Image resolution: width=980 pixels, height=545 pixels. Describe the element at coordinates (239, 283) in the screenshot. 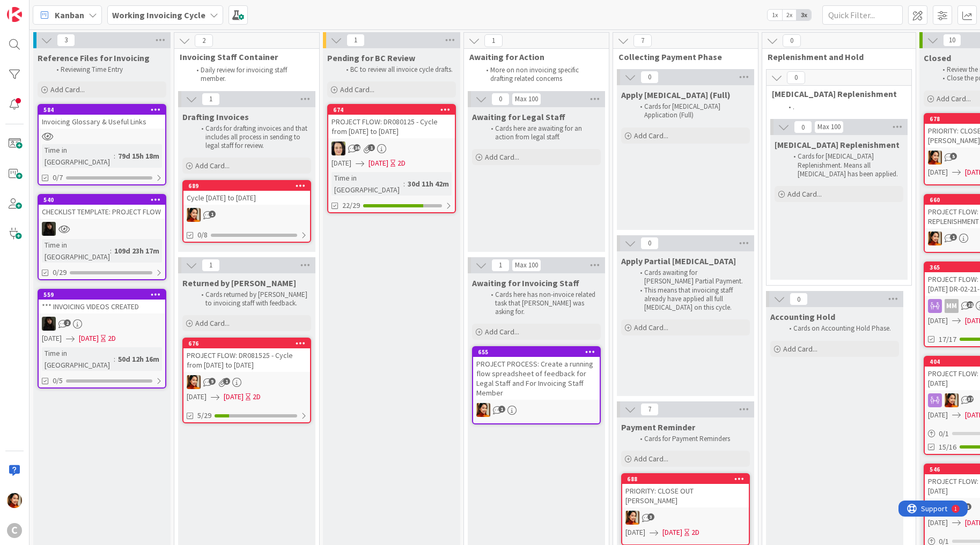

I see `span: Returned by Breanna` at that location.